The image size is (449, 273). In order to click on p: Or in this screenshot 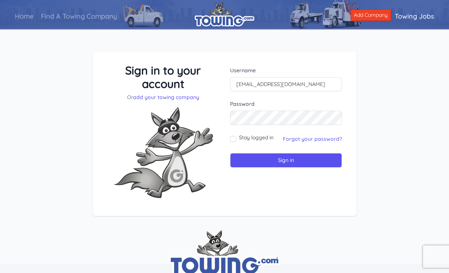, I will do `click(163, 97)`.